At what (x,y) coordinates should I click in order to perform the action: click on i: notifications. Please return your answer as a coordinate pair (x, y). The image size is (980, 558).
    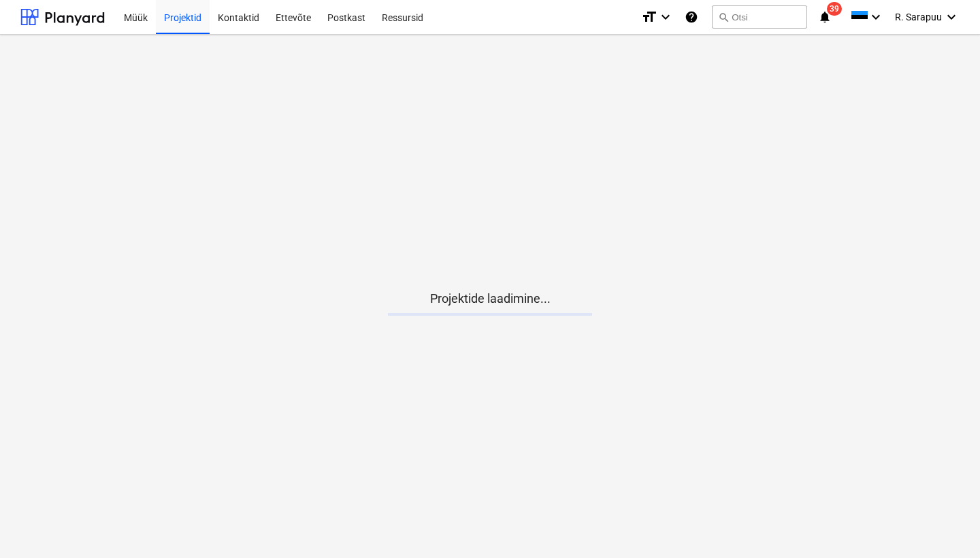
    Looking at the image, I should click on (825, 17).